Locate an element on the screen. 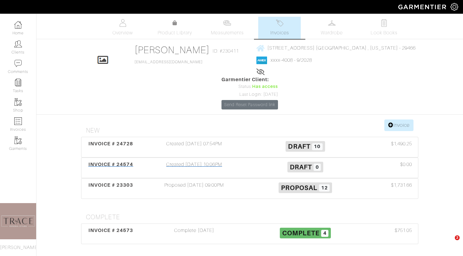 This screenshot has height=256, width=463. img: orders-icon-0abe47150d42831381b5fb84f609e132dff9fe21cb692f30cb5eec754e2cba89.png is located at coordinates (18, 121).